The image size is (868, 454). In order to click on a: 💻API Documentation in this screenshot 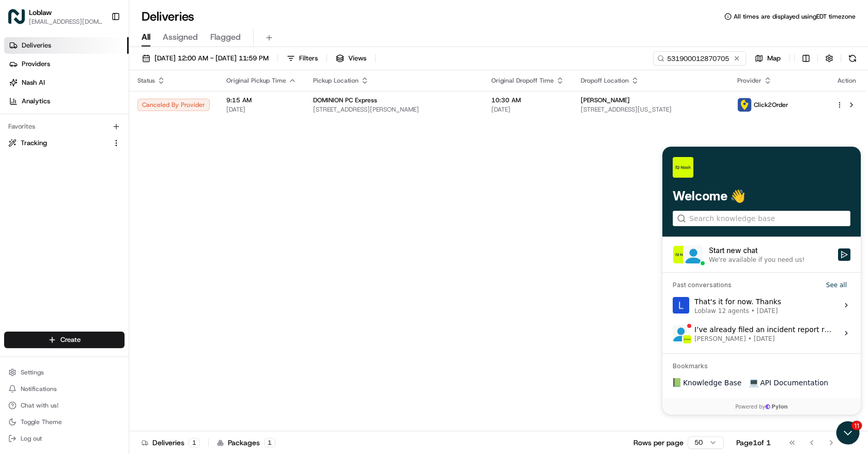, I will do `click(127, 236)`.